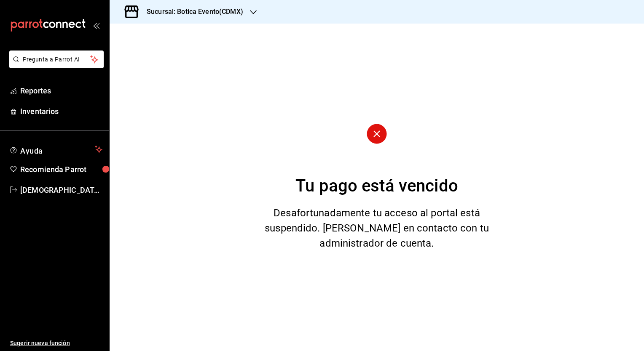 The image size is (644, 351). What do you see at coordinates (61, 91) in the screenshot?
I see `span: Reportes` at bounding box center [61, 91].